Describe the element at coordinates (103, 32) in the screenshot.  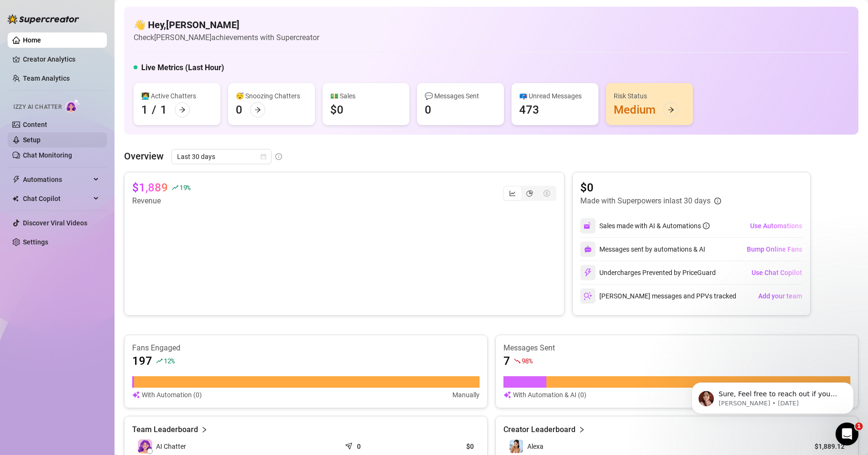
I see `p: Sure, Feel free to reach out if you need further assistance!` at that location.